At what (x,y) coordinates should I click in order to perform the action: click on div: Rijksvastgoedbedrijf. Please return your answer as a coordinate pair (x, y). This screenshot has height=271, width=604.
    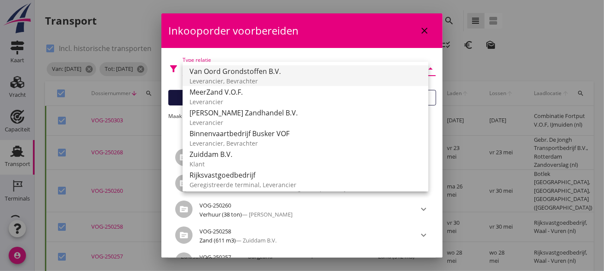
    Looking at the image, I should click on (306, 175).